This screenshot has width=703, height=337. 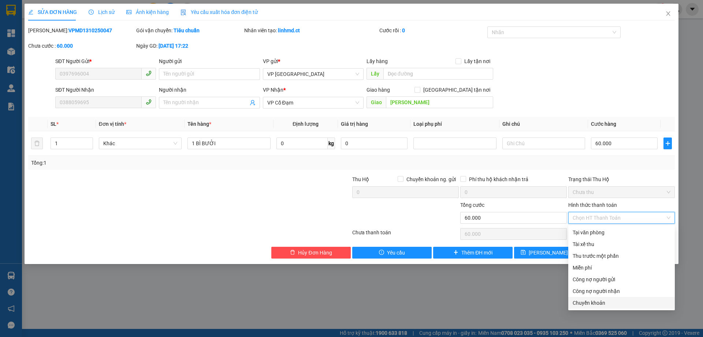 What do you see at coordinates (622, 256) in the screenshot?
I see `div: Thu trước một phần` at bounding box center [622, 256].